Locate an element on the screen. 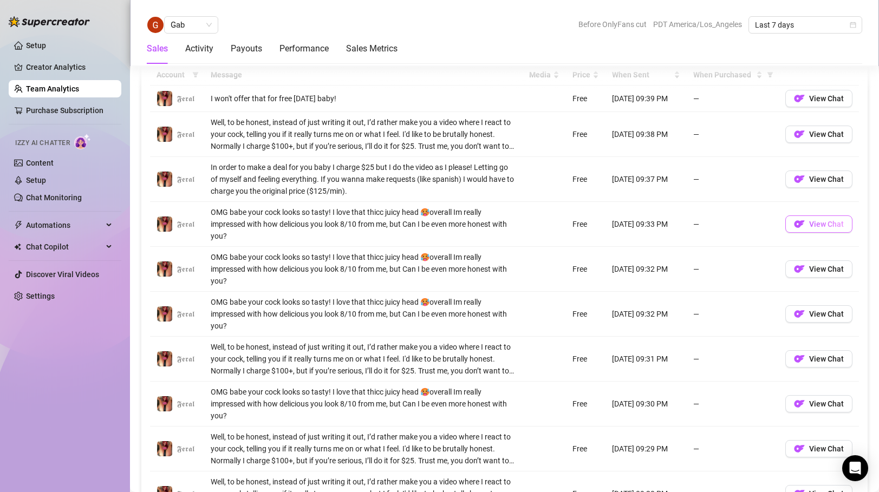  span: Chat Copilot is located at coordinates (64, 247).